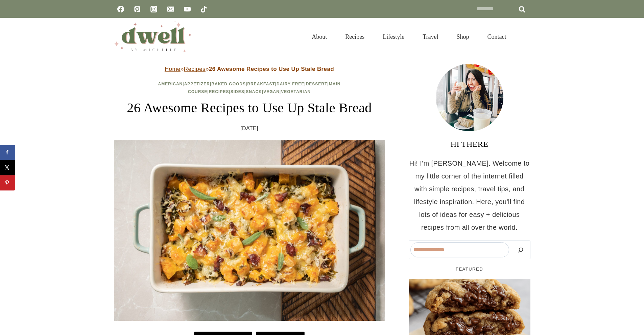 The height and width of the screenshot is (335, 644). Describe the element at coordinates (524, 37) in the screenshot. I see `button: View Search Form` at that location.